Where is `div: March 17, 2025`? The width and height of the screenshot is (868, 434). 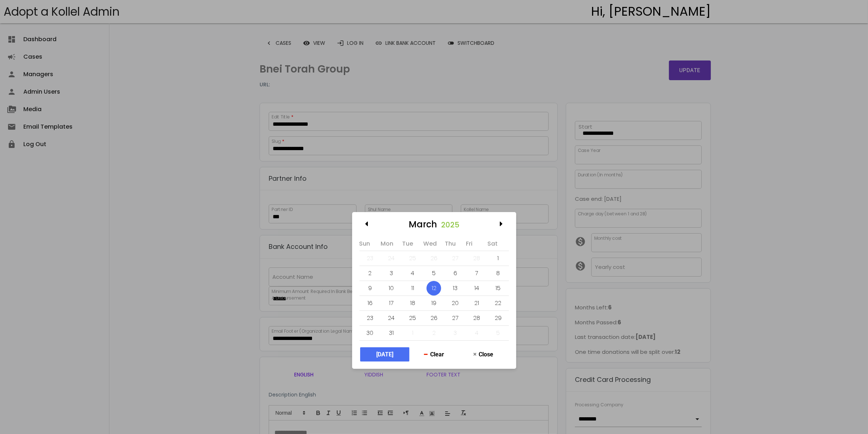 div: March 17, 2025 is located at coordinates (392, 303).